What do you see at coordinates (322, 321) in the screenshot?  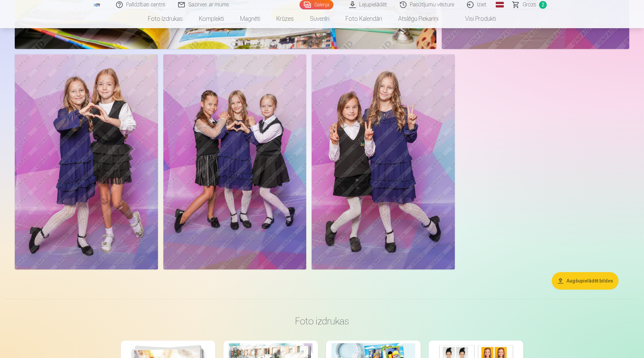 I see `h3: Foto izdrukas` at bounding box center [322, 321].